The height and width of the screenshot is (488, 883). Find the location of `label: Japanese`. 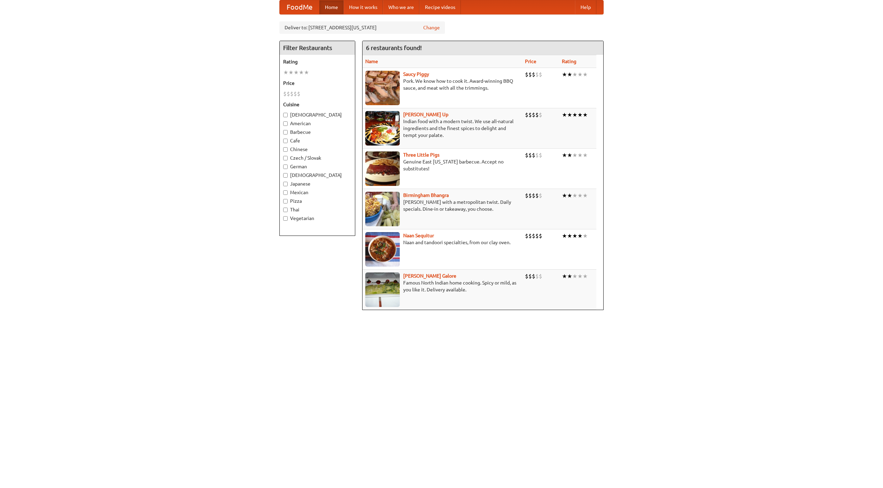

label: Japanese is located at coordinates (317, 184).